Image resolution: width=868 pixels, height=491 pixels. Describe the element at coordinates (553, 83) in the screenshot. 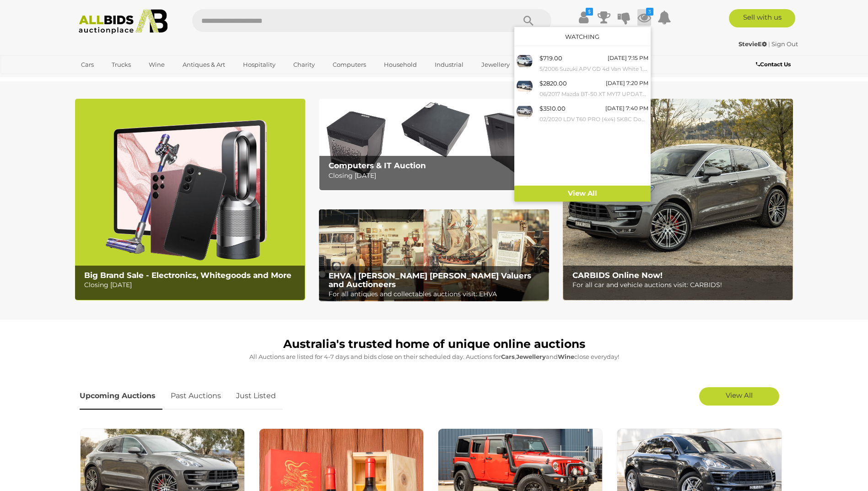

I see `span: $2820.00` at that location.